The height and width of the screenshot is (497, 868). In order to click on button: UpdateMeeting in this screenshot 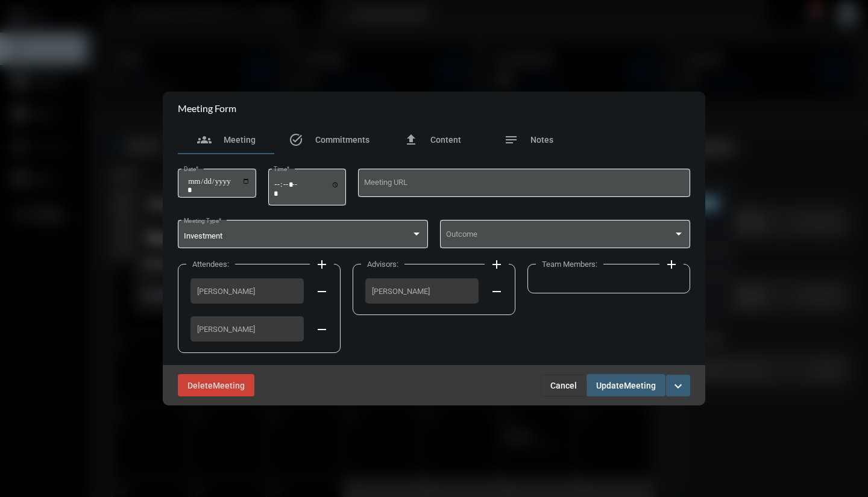, I will do `click(625, 385)`.